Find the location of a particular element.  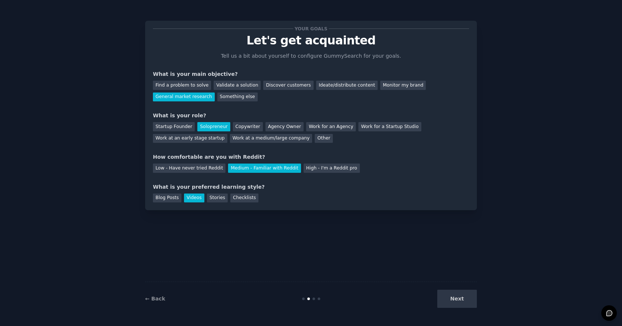

div: What is your preferred learning style? is located at coordinates (311, 187).